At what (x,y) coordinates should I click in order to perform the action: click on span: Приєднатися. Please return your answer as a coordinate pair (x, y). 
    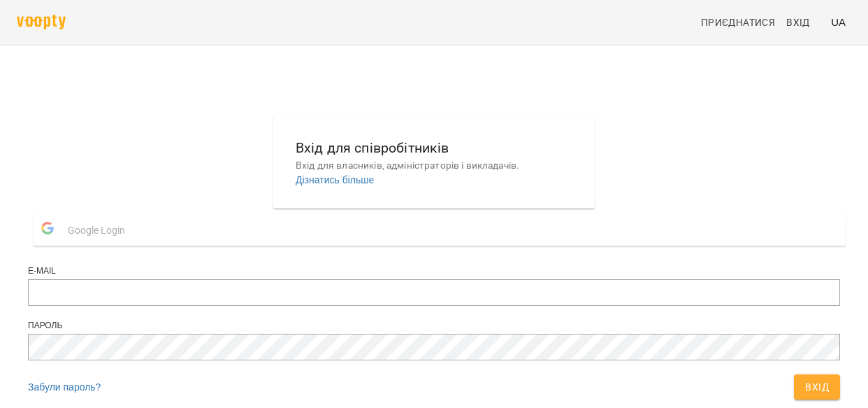
    Looking at the image, I should click on (739, 22).